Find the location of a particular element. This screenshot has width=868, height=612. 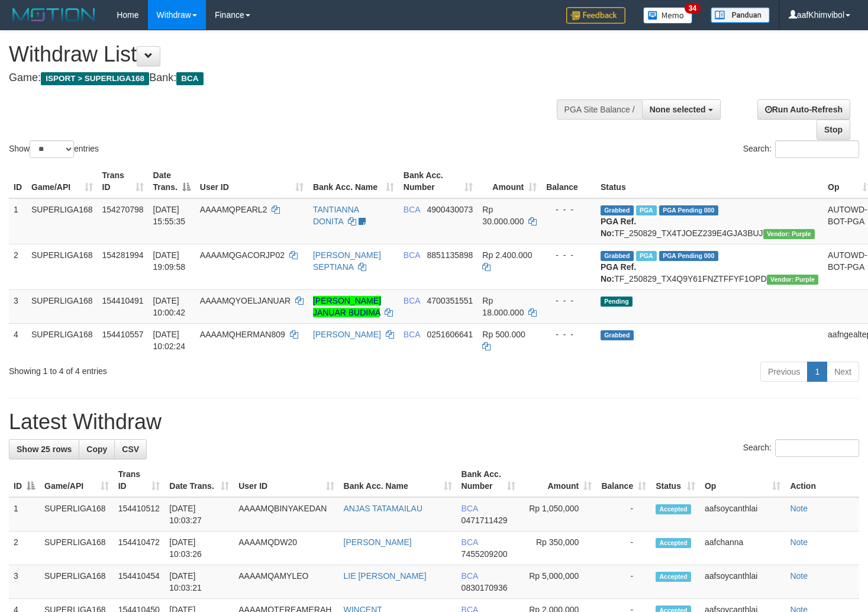

td: 4 is located at coordinates (18, 340).